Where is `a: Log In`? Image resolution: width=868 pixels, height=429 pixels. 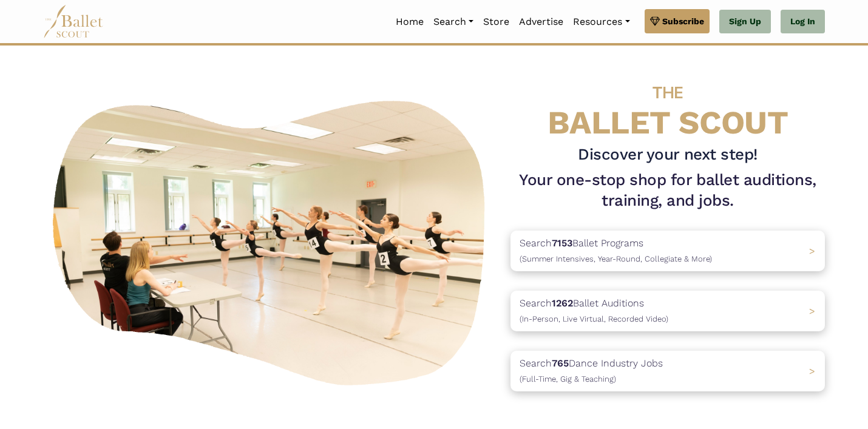
a: Log In is located at coordinates (802, 22).